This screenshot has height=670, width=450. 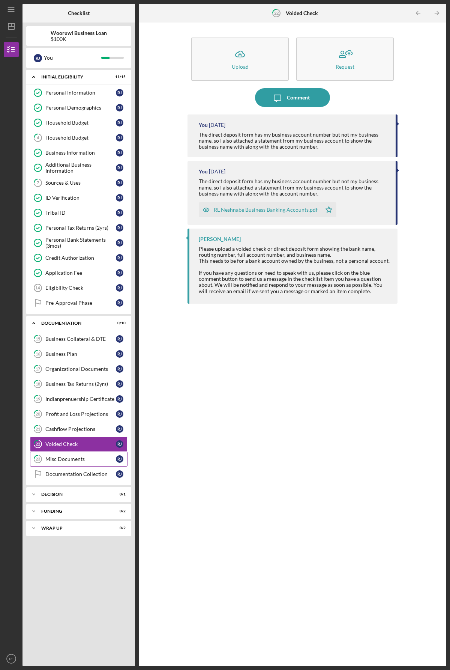 I want to click on a: Documentation CollectionRJ, so click(x=79, y=474).